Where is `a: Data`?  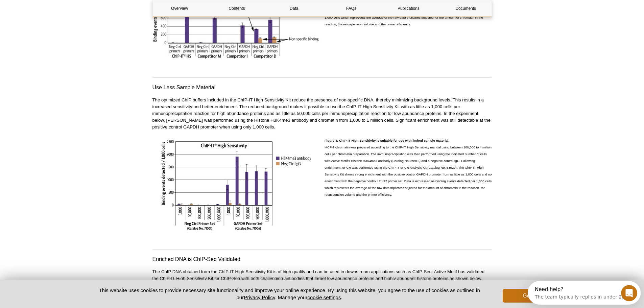 a: Data is located at coordinates (294, 9).